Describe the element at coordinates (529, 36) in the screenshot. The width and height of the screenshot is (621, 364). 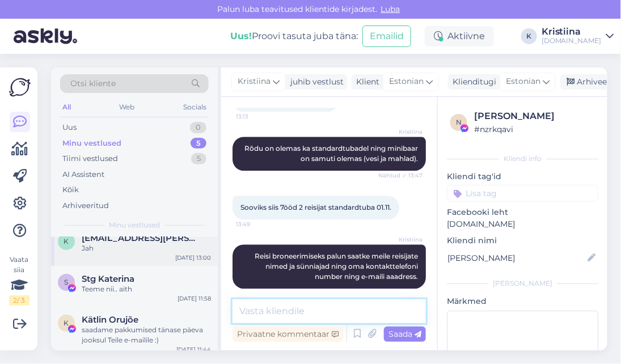
I see `div: K` at that location.